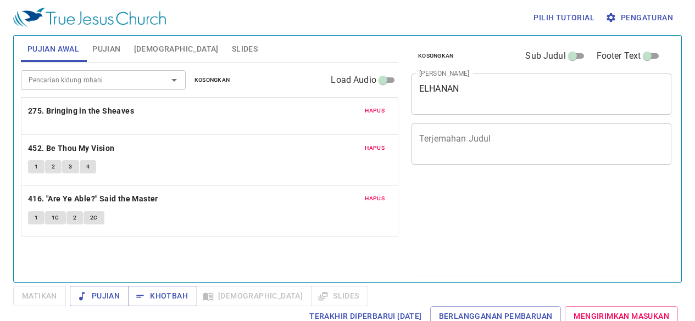 The image size is (695, 321). What do you see at coordinates (81, 111) in the screenshot?
I see `b: 275. Bringing in the Sheaves` at bounding box center [81, 111].